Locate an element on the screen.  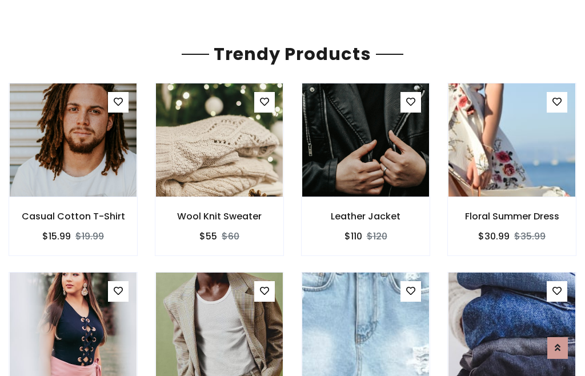
h6: $110 is located at coordinates (353, 236).